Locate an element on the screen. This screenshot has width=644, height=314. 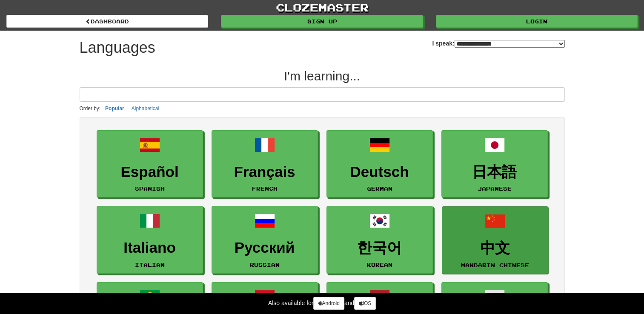
a: EspañolSpanish is located at coordinates (150, 164).